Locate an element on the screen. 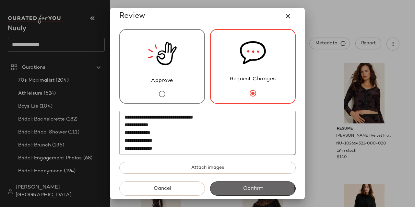  button: Confirm is located at coordinates (253, 189).